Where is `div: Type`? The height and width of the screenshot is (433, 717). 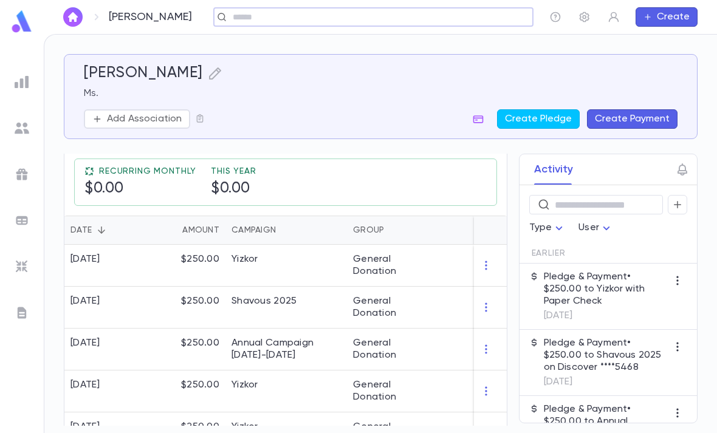
div: Type is located at coordinates (548, 228).